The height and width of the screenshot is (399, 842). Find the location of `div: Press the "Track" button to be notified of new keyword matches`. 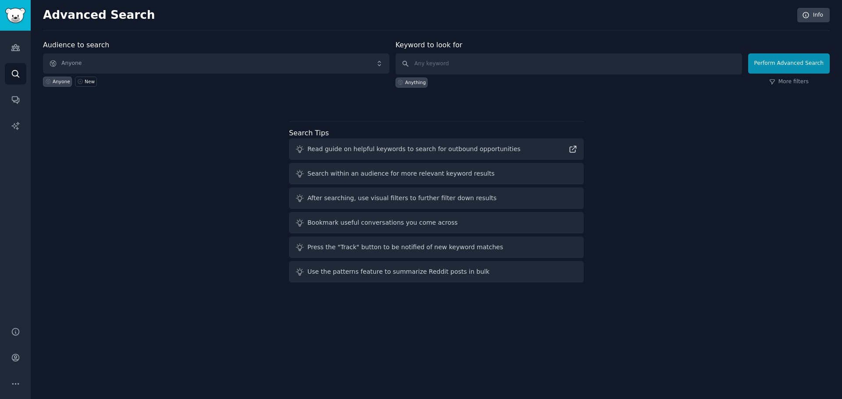

div: Press the "Track" button to be notified of new keyword matches is located at coordinates (405, 247).